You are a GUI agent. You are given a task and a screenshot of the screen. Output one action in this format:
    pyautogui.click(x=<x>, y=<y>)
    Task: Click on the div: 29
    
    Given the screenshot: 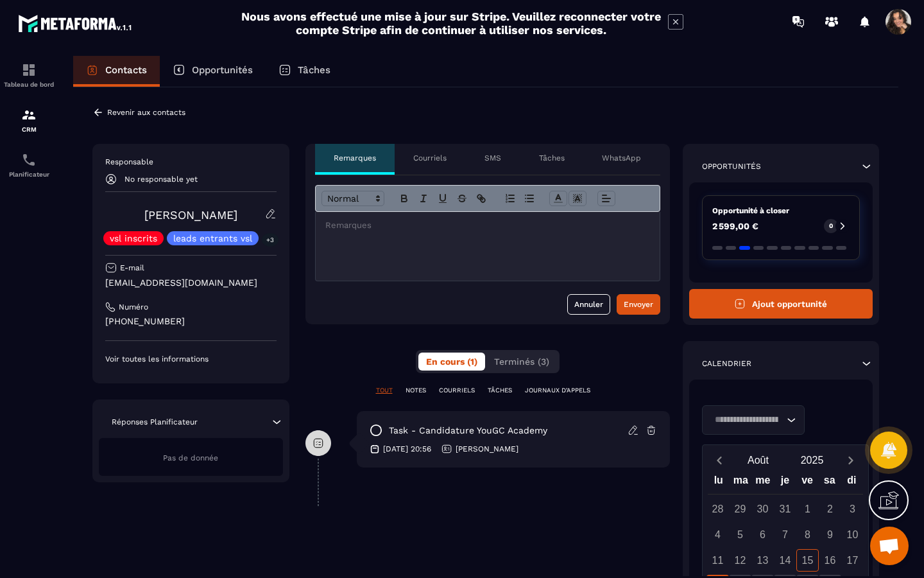 What is the action you would take?
    pyautogui.click(x=740, y=509)
    